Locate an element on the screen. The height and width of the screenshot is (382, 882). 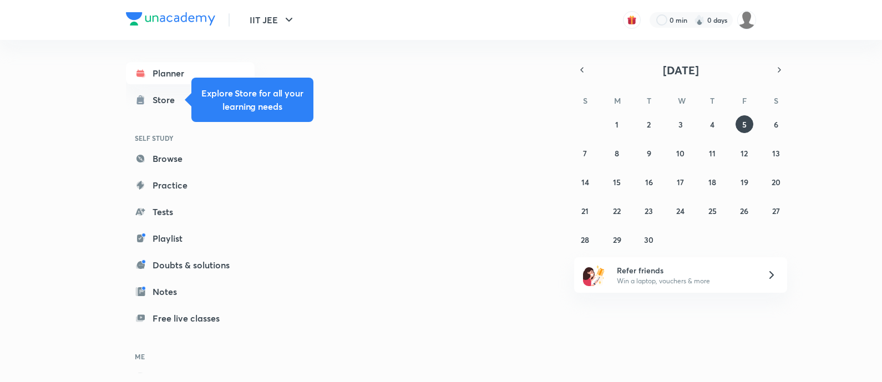
a: Free live classes is located at coordinates (190, 318).